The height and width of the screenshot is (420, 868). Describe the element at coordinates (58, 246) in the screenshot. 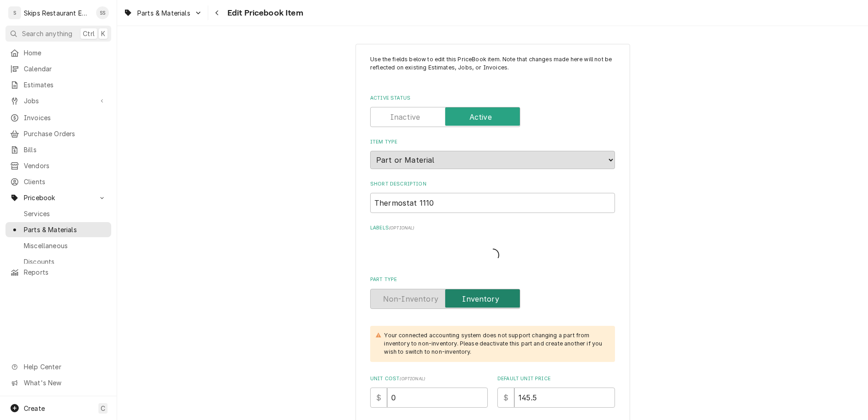

I see `a: Miscellaneous` at that location.